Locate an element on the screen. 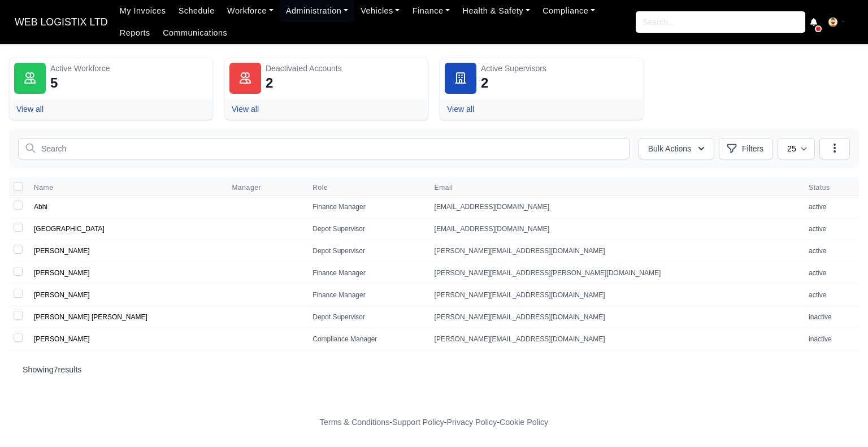  td: Compliance Manager is located at coordinates (366, 339).